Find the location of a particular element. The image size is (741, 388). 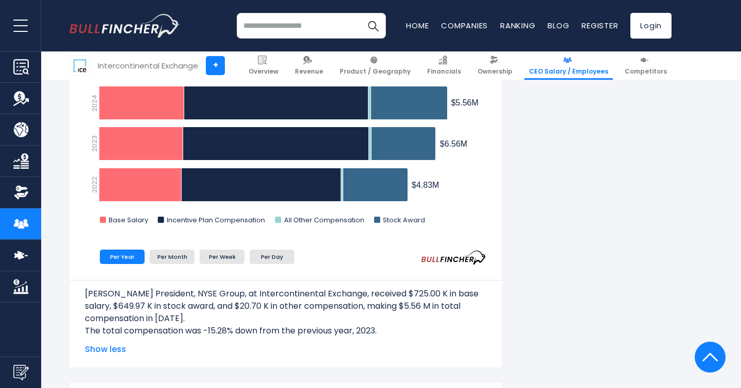

a: Go to homepage is located at coordinates (125, 26).